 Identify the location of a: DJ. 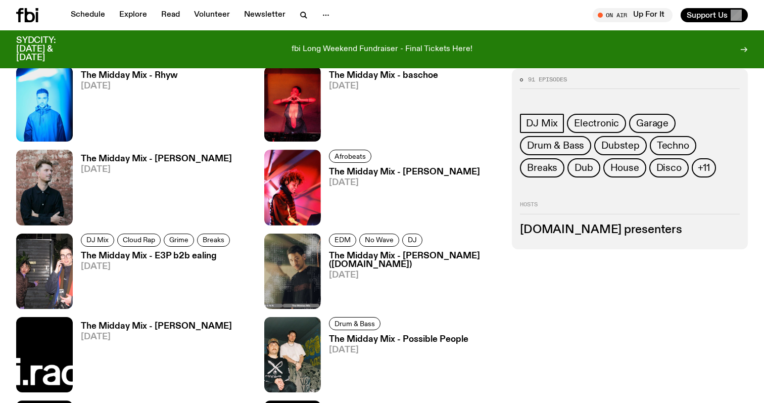
(412, 240).